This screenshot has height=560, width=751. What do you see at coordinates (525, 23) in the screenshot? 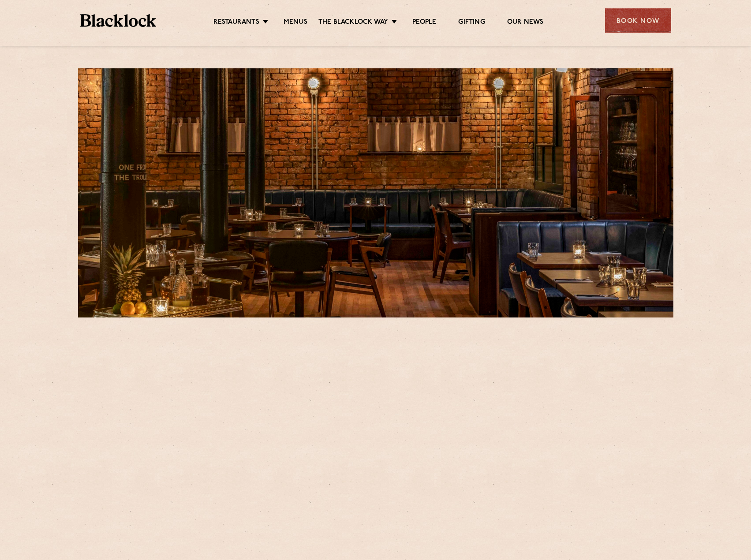
I see `a: Our News` at bounding box center [525, 23].